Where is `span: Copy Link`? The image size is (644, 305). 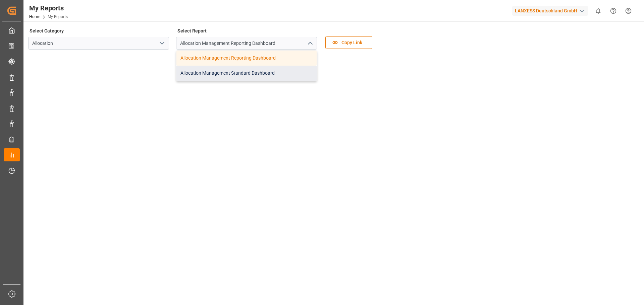
span: Copy Link is located at coordinates (352, 43).